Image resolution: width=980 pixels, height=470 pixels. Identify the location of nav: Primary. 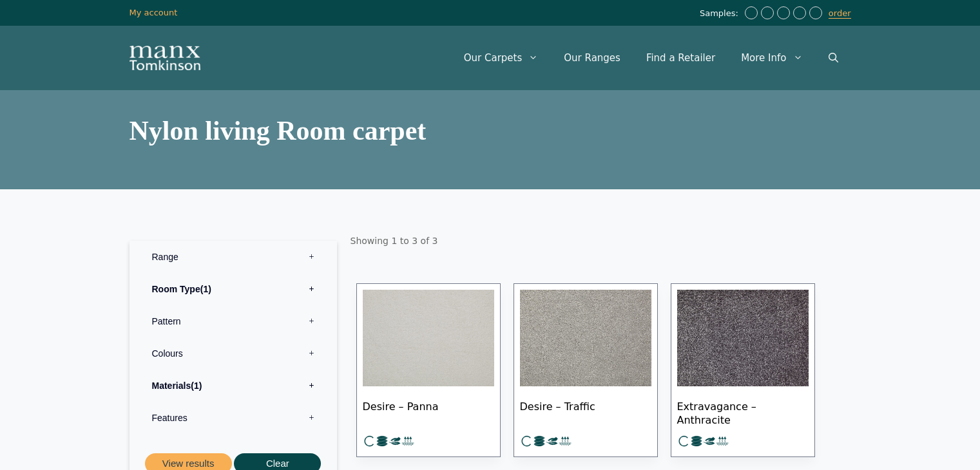
(651, 58).